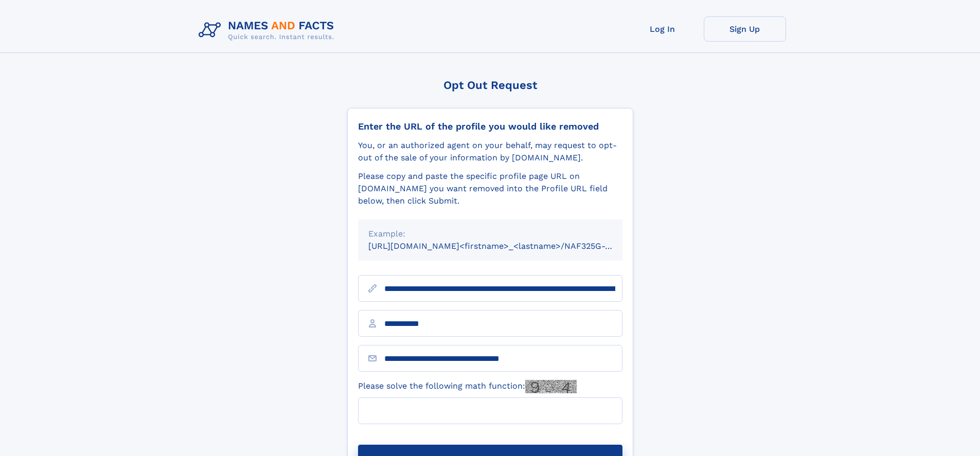 The height and width of the screenshot is (456, 980). I want to click on label: Please solve the following math function:, so click(467, 386).